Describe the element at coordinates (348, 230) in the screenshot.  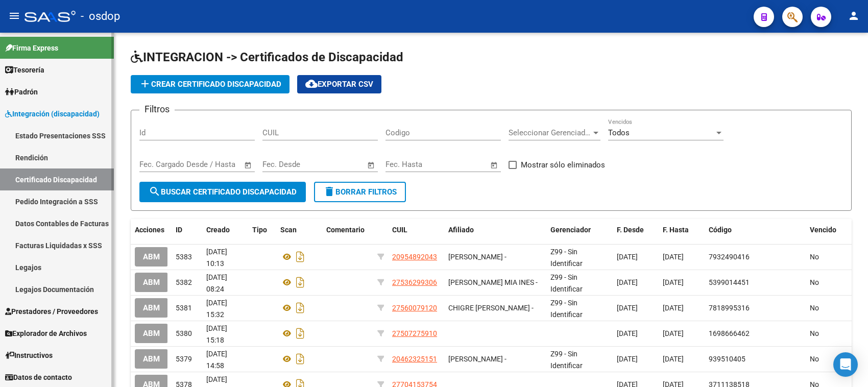
I see `datatable-header-cell: Comentario` at that location.